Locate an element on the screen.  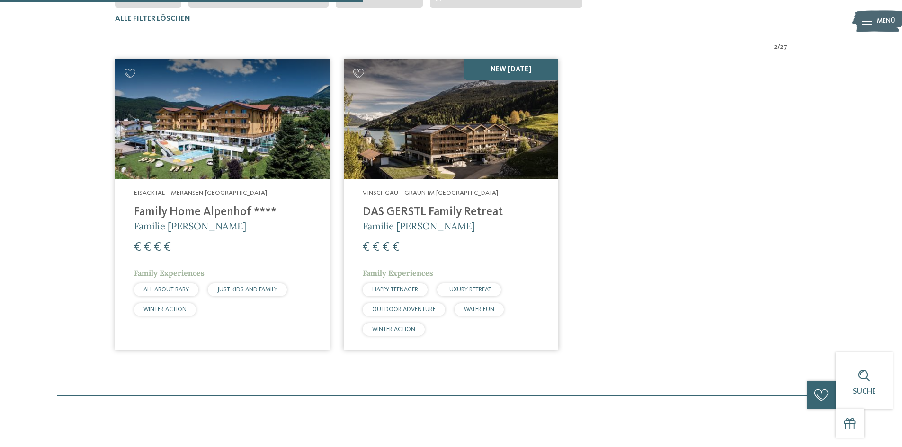
span: ALL ABOUT BABY is located at coordinates (166, 290).